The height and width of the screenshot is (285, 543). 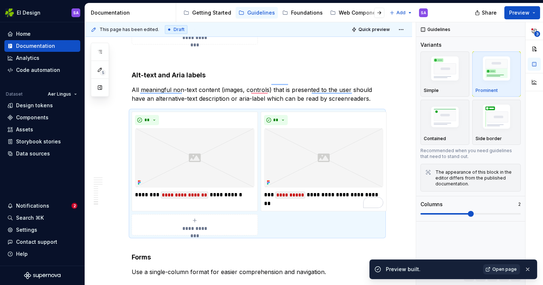 I want to click on h4: Alt-text and Aria labels, so click(x=257, y=75).